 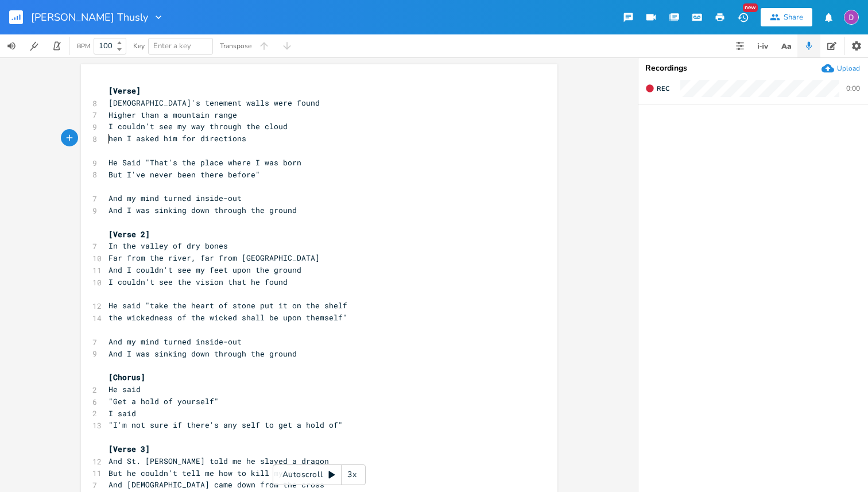 What do you see at coordinates (198, 126) in the screenshot?
I see `span: I couldn't see my way through the cloud` at bounding box center [198, 126].